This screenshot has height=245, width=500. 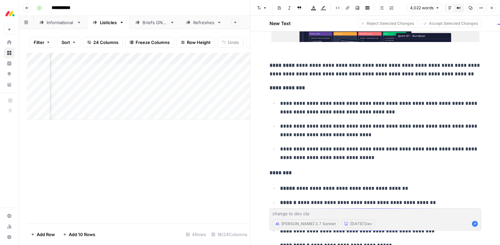 I want to click on div: Informational, so click(x=60, y=22).